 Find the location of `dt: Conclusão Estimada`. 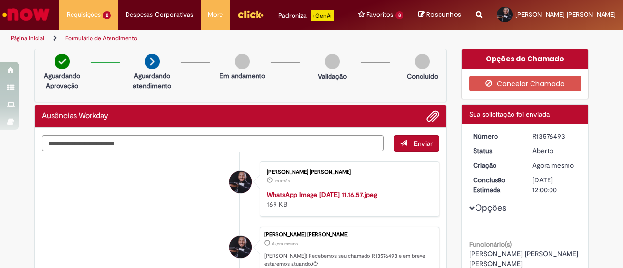

dt: Conclusão Estimada is located at coordinates (496, 185).